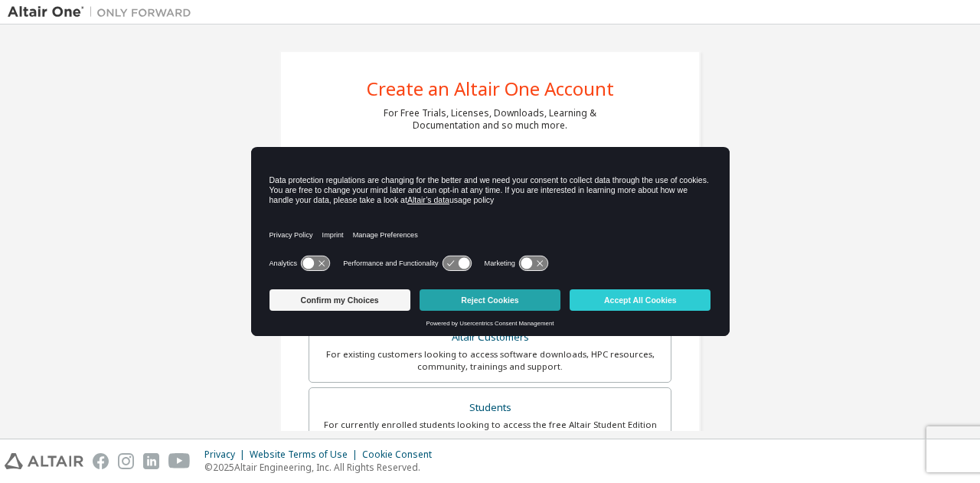 This screenshot has width=980, height=483. I want to click on img: facebook.svg, so click(100, 461).